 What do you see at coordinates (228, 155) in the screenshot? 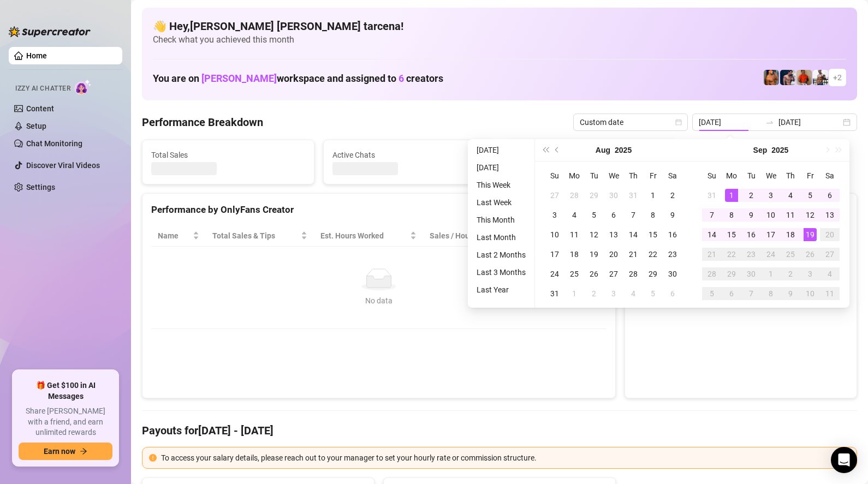
I see `span: Total Sales` at bounding box center [228, 155].